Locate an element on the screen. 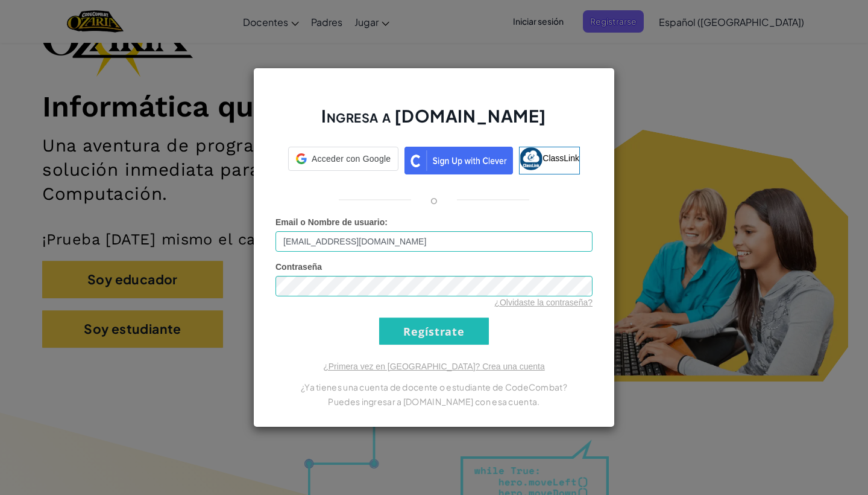  span: Acceder con Google is located at coordinates (351, 159).